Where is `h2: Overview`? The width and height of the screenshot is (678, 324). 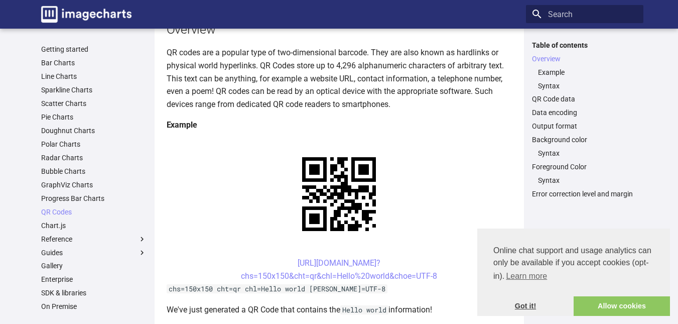
h2: Overview is located at coordinates (339, 29).